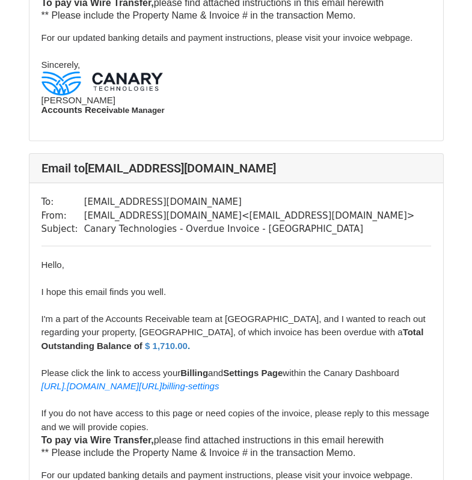 Image resolution: width=472 pixels, height=480 pixels. Describe the element at coordinates (213, 440) in the screenshot. I see `span: please find attached instructions in this email herewith` at that location.